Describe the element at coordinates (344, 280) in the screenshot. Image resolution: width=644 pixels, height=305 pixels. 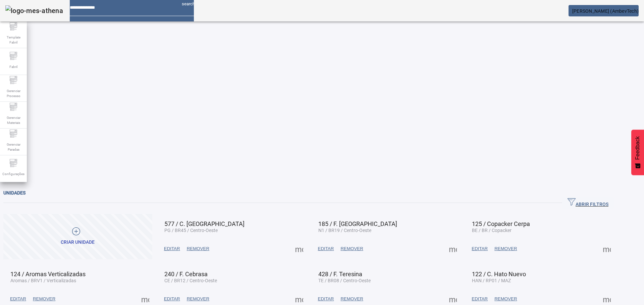
I see `span: TE / BR08 / Centro-Oeste` at that location.